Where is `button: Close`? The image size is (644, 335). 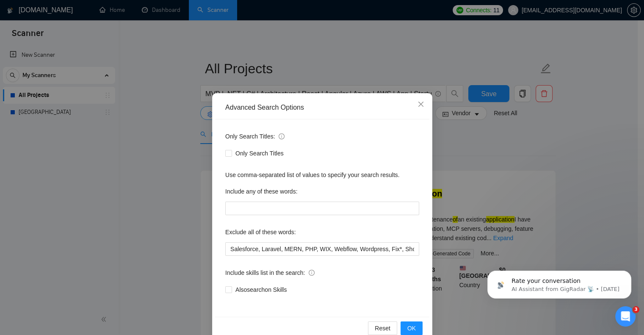
button: Close is located at coordinates (421, 104).